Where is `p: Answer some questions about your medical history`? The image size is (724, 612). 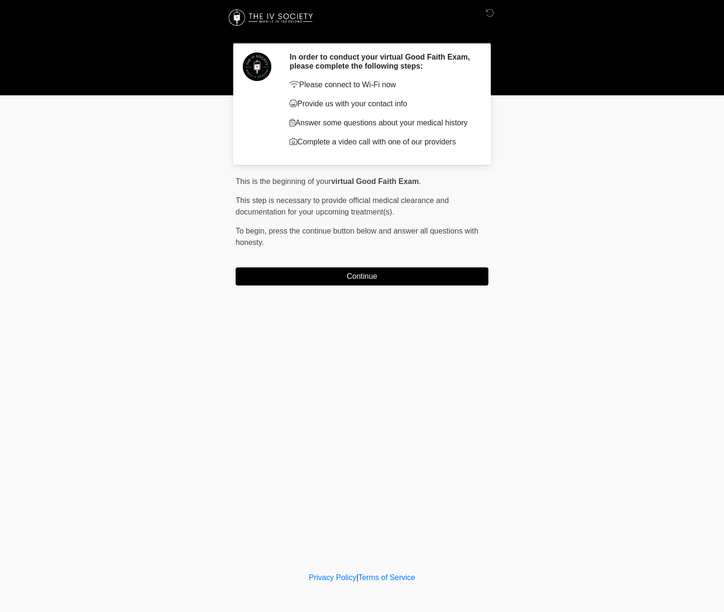
p: Answer some questions about your medical history is located at coordinates (381, 123).